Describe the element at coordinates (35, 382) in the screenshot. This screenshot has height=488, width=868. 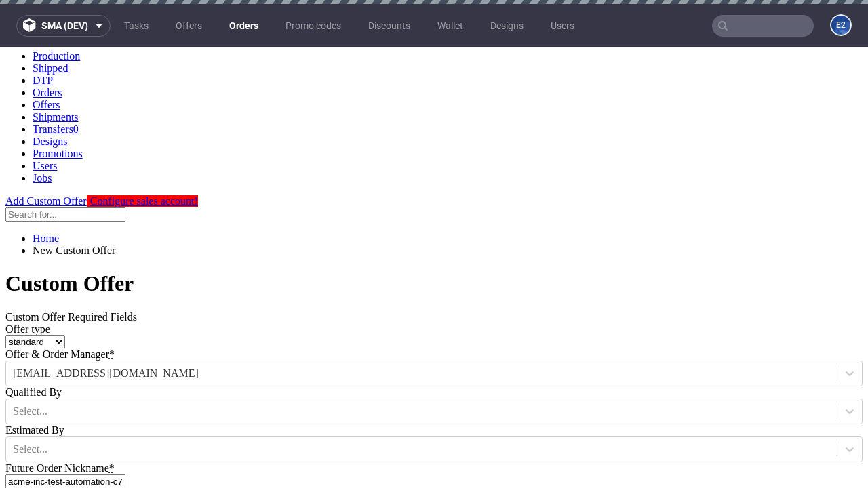
I see `label: Estimated By` at that location.